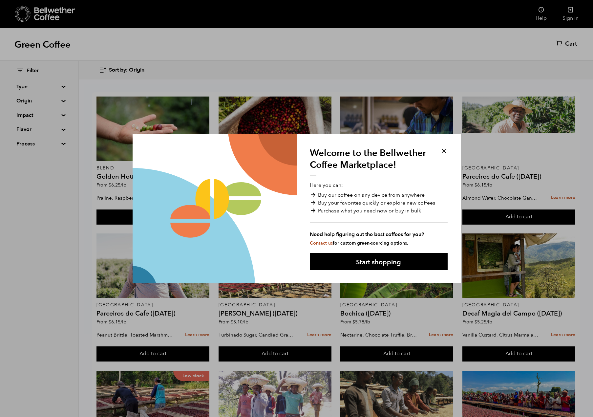 The image size is (593, 417). Describe the element at coordinates (379, 211) in the screenshot. I see `li: Purchase what you need now or buy in bulk` at that location.